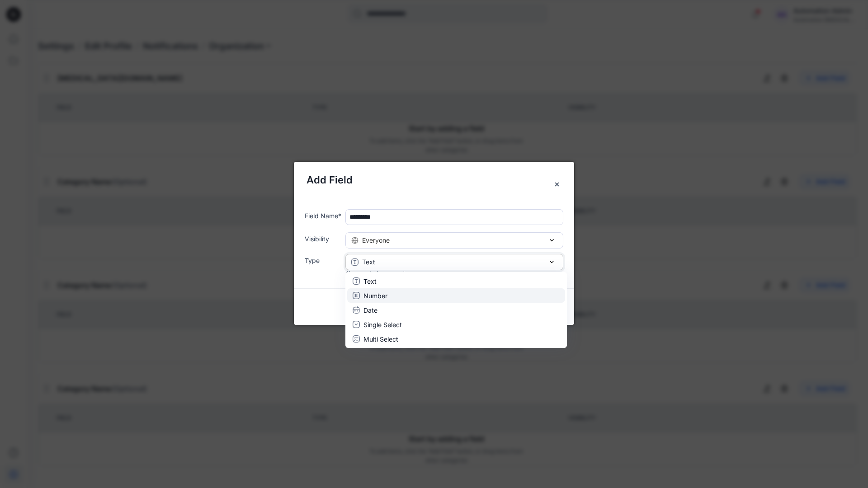 The height and width of the screenshot is (488, 868). What do you see at coordinates (455, 240) in the screenshot?
I see `button: Everyone` at bounding box center [455, 240].